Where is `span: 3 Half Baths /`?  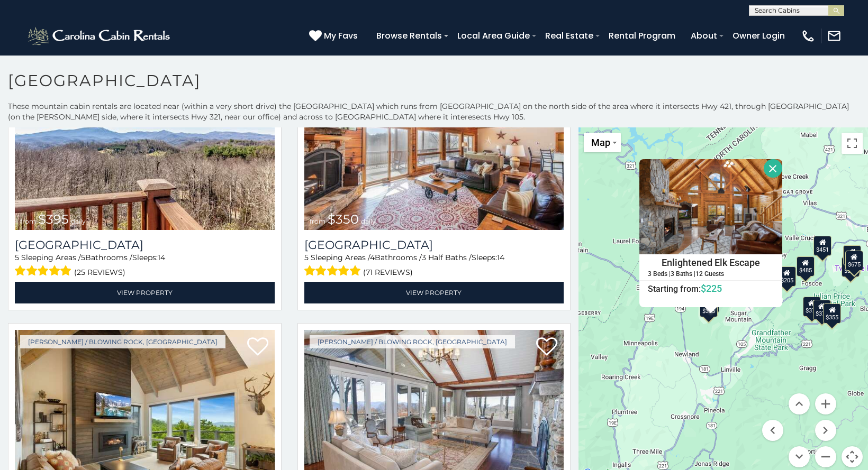 span: 3 Half Baths / is located at coordinates (447, 258).